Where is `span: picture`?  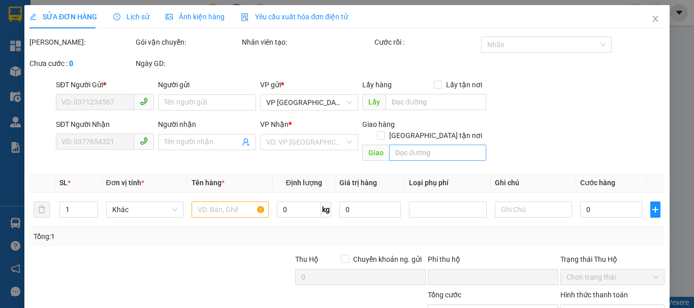
span: picture is located at coordinates (169, 17).